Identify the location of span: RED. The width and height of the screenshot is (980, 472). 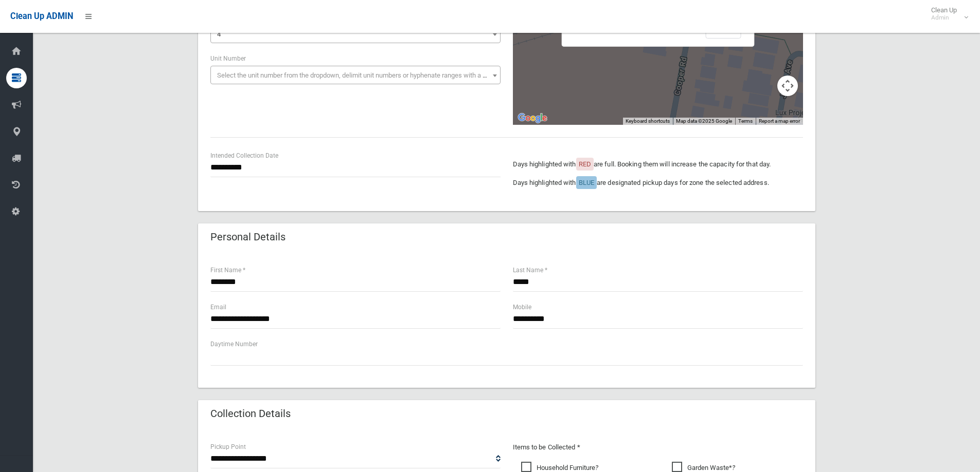
(585, 164).